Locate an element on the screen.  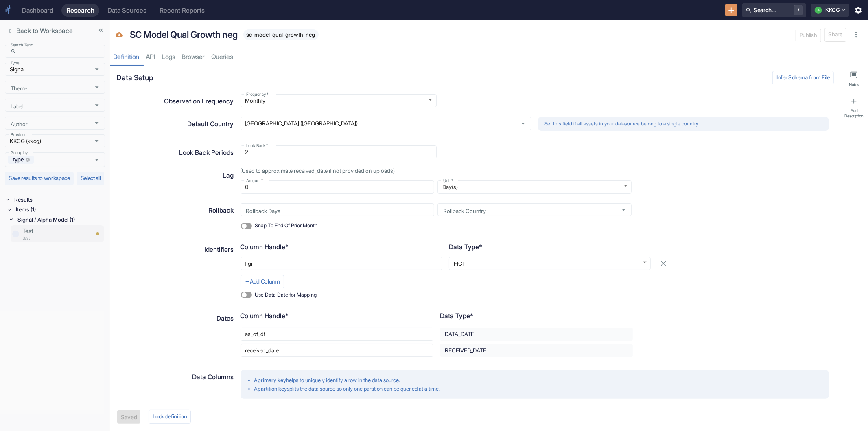
strong: primary key is located at coordinates (272, 380).